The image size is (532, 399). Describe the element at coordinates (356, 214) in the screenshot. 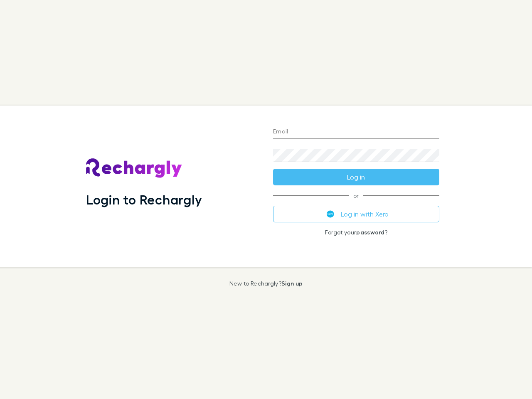

I see `button: Log in with Xero` at that location.